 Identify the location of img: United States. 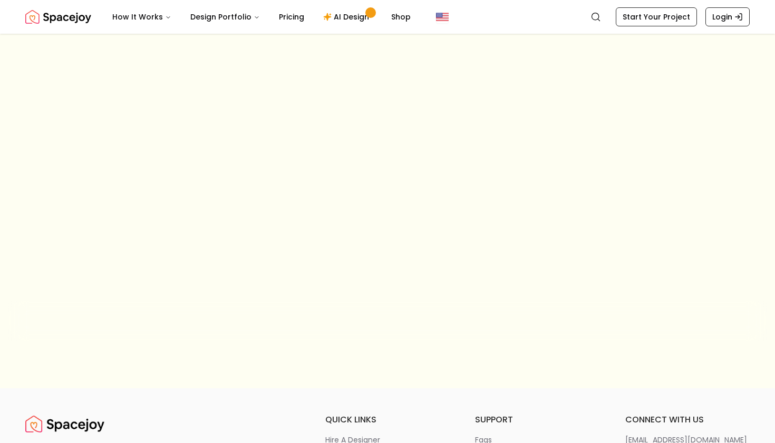
(442, 17).